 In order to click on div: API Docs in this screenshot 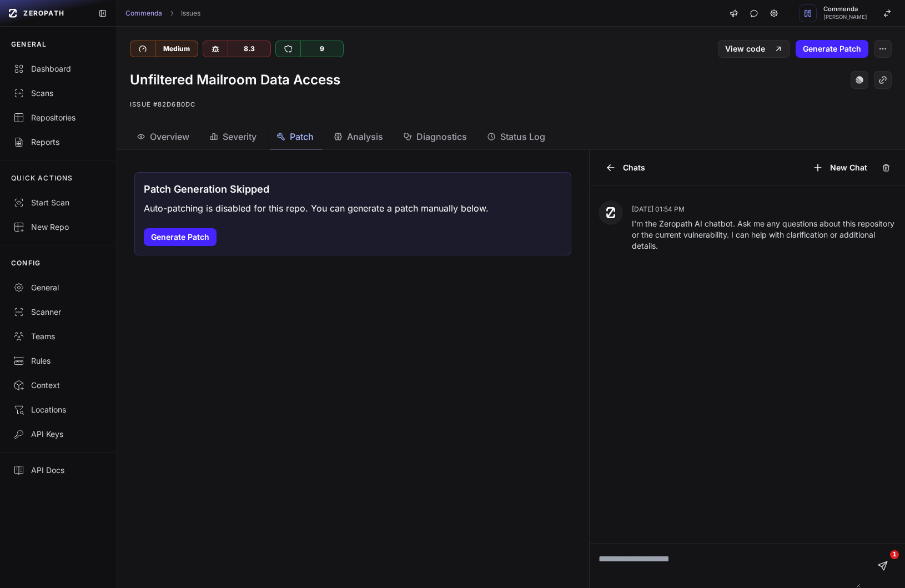, I will do `click(57, 470)`.